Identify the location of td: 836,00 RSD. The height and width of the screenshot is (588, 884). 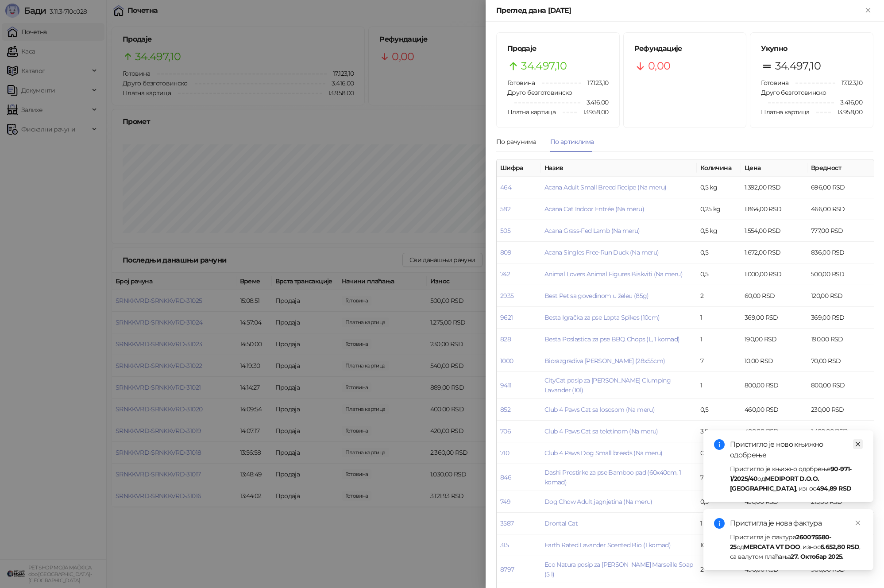
(841, 252).